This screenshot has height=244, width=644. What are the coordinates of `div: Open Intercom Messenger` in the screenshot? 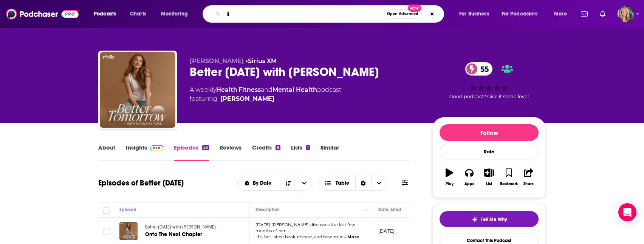 It's located at (628, 212).